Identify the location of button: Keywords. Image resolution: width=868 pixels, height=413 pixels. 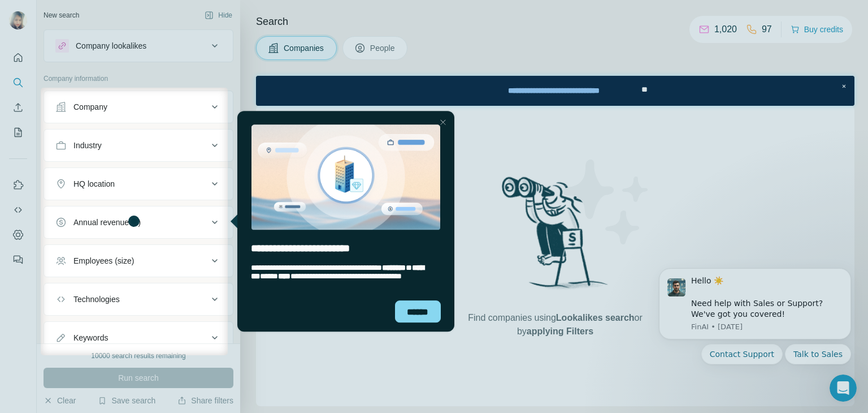
(138, 338).